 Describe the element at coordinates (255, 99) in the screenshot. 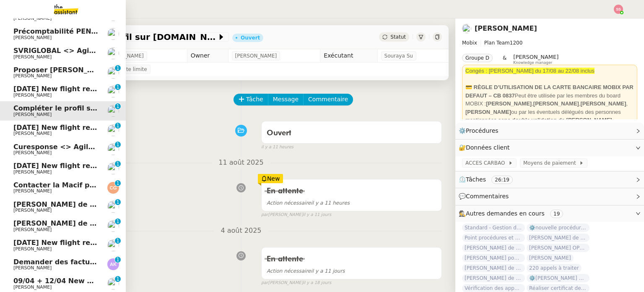

I see `span: Tâche` at that location.